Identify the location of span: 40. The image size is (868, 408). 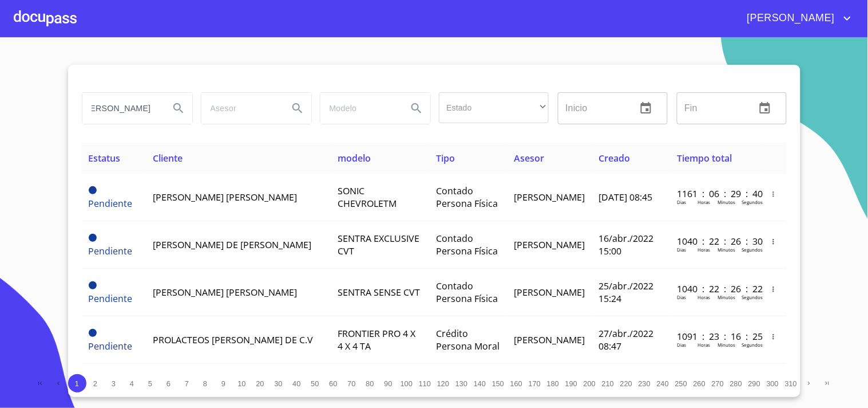
(296, 383).